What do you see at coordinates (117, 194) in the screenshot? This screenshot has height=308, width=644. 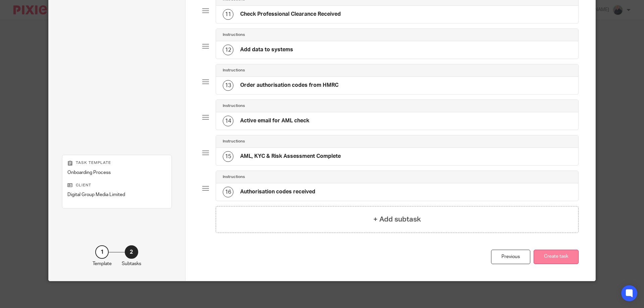 I see `p: Digital Group Media Limited` at bounding box center [117, 194].